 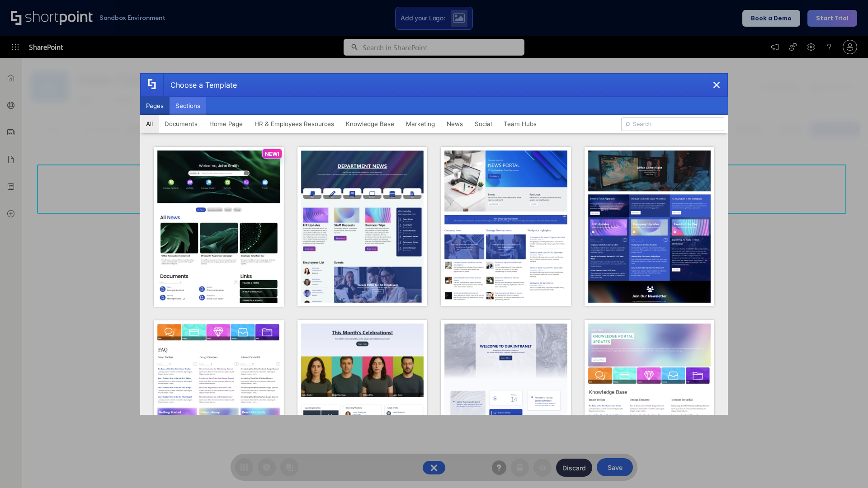 What do you see at coordinates (181, 124) in the screenshot?
I see `button: Documents` at bounding box center [181, 124].